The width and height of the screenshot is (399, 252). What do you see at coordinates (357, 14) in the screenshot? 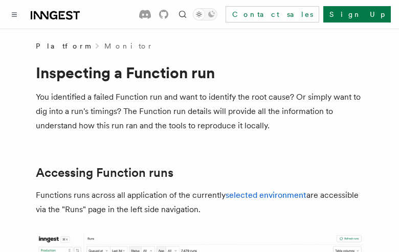
I see `a: Sign Up` at bounding box center [357, 14].